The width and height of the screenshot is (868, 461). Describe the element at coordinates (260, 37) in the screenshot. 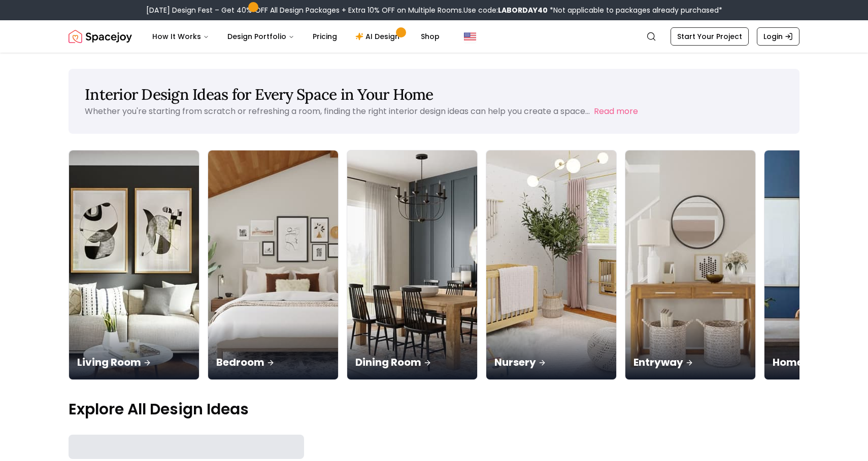

I see `button: Design Portfolio` at that location.